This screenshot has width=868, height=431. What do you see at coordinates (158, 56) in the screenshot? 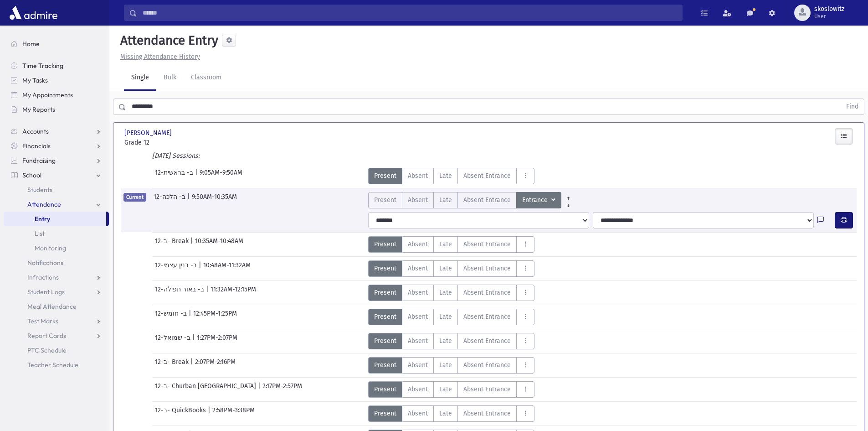
I see `a: Missing Attendance History` at bounding box center [158, 56].